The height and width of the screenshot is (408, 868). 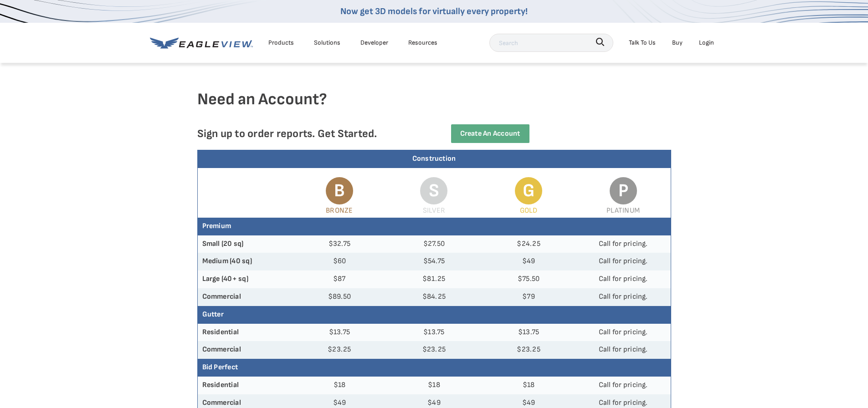 I want to click on th: Large (40+ sq), so click(x=245, y=279).